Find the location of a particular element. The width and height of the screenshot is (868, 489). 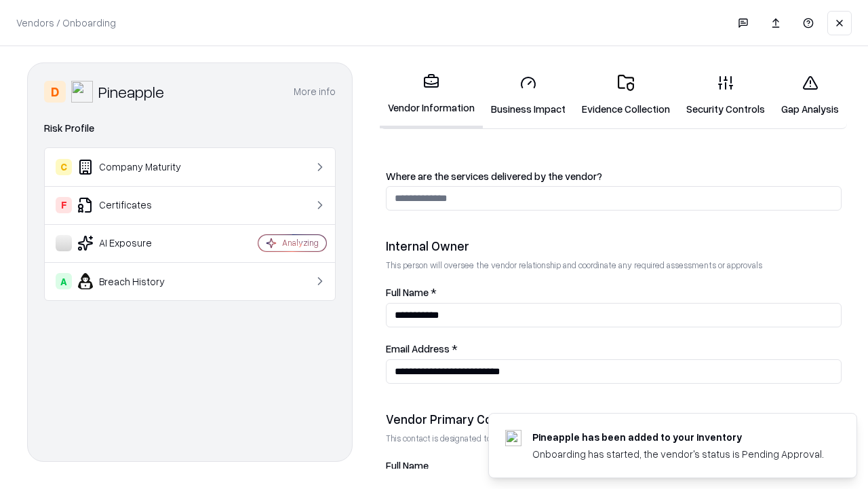

div: Internal Owner is located at coordinates (614, 245).